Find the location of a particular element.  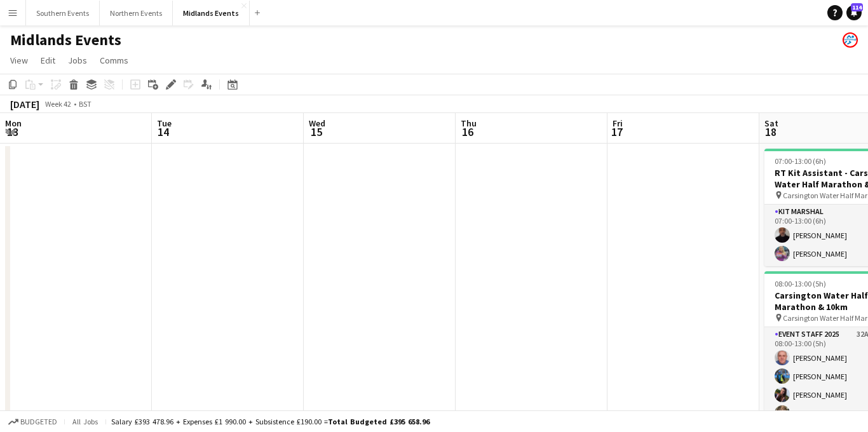

span: View is located at coordinates (19, 61).